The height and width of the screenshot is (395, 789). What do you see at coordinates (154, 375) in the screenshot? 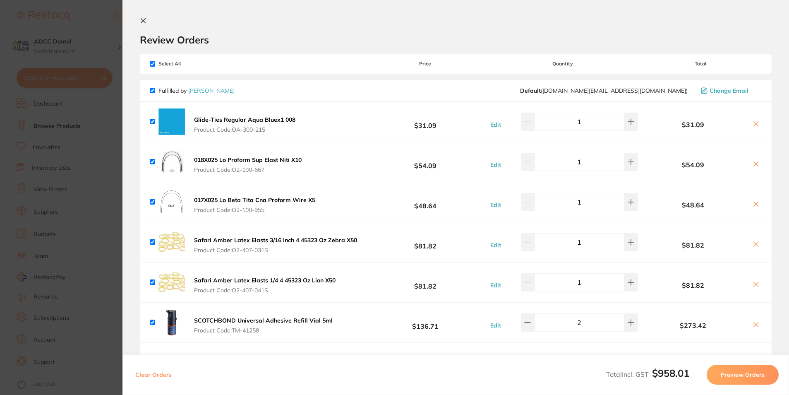
I see `button: Clear Orders` at bounding box center [154, 375].